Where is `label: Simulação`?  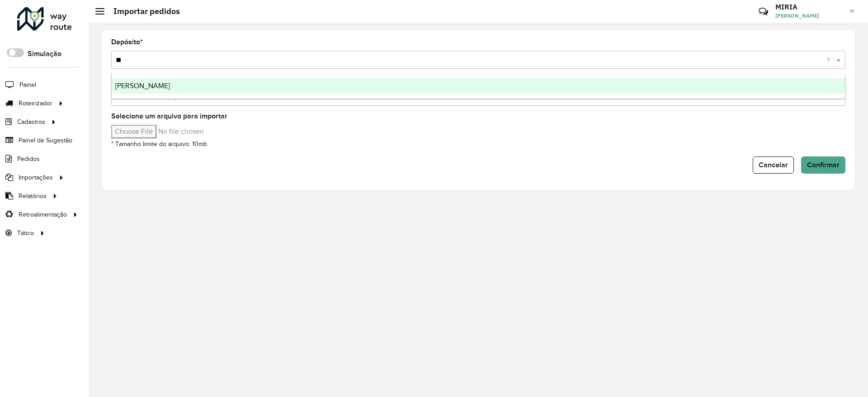
label: Simulação is located at coordinates (44, 54).